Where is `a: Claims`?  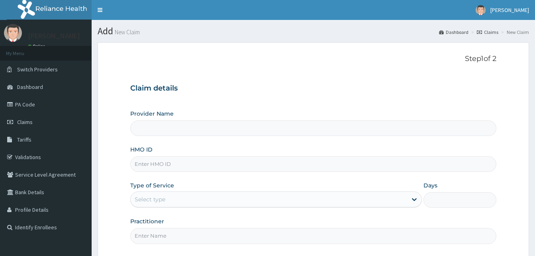
a: Claims is located at coordinates (487, 32).